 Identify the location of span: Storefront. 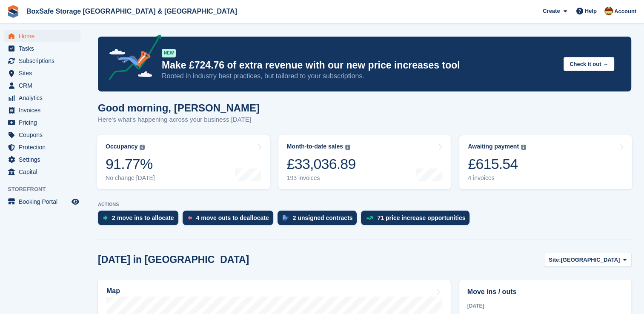
(46, 189).